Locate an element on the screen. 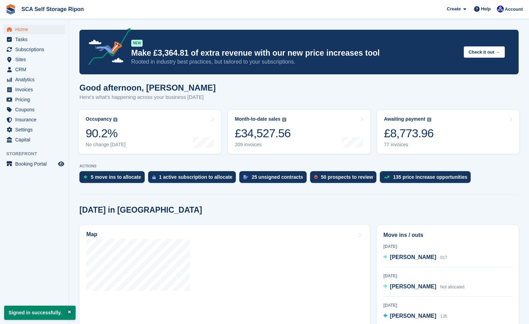 The width and height of the screenshot is (529, 324). span: Coupons is located at coordinates (36, 109).